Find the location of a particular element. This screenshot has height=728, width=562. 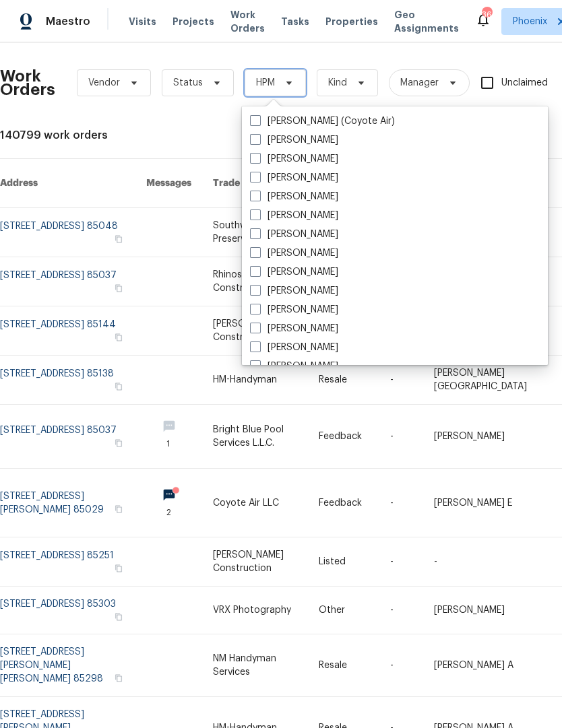

span: Phoenix is located at coordinates (530, 22).